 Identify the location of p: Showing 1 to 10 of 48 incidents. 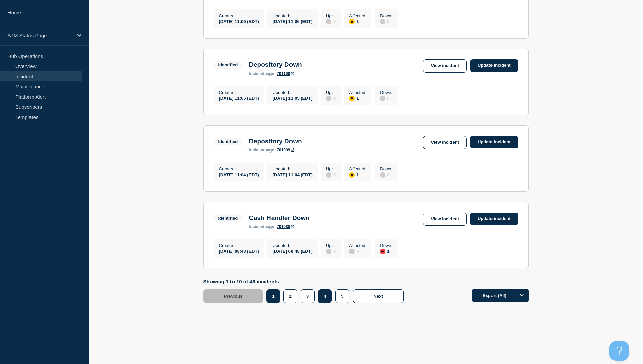
(305, 281).